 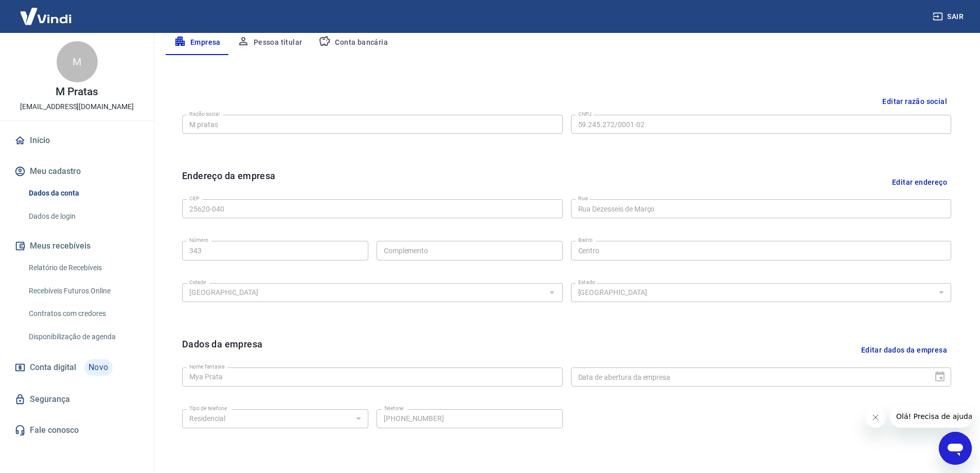 What do you see at coordinates (77, 92) in the screenshot?
I see `p: M Pratas` at bounding box center [77, 92].